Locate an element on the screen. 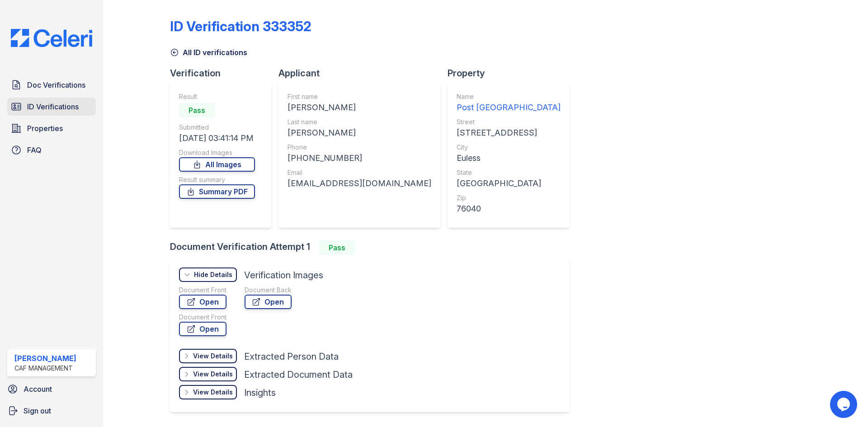 The image size is (868, 427). div: Euless is located at coordinates (509, 158).